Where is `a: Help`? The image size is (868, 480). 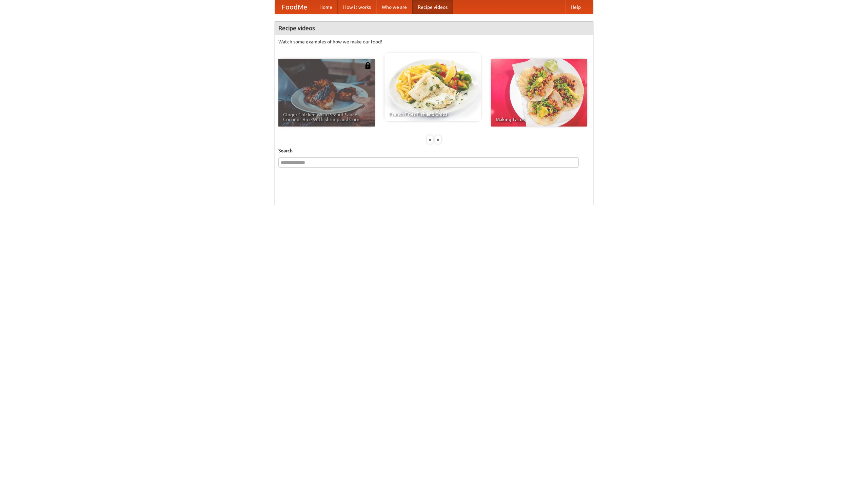
a: Help is located at coordinates (576, 7).